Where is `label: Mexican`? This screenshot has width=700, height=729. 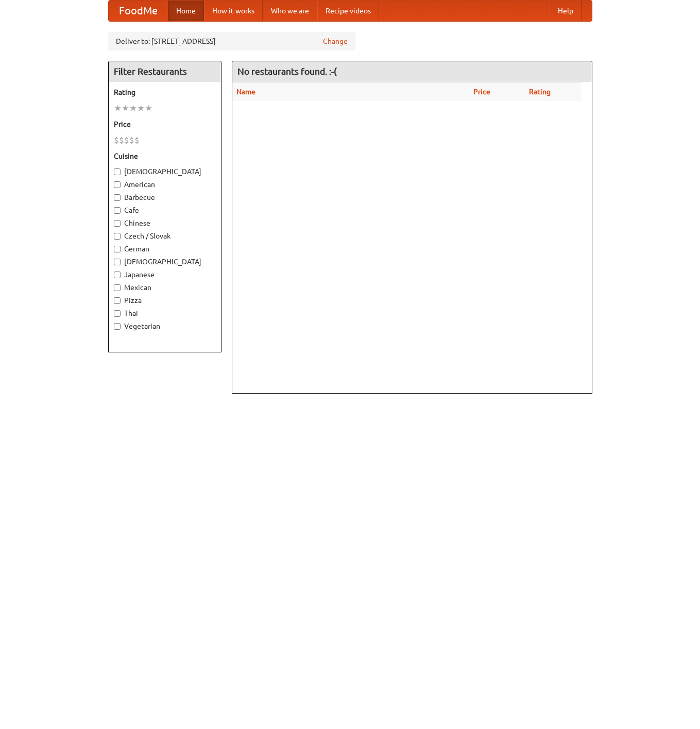
label: Mexican is located at coordinates (165, 288).